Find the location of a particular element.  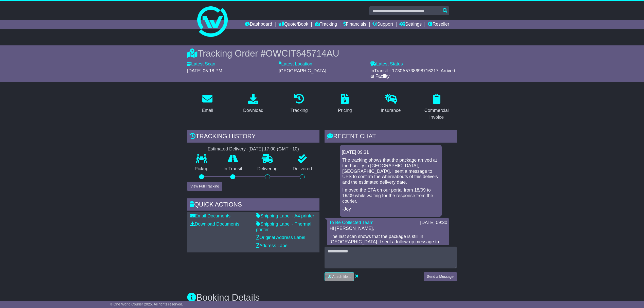

a: Email is located at coordinates (207, 104).